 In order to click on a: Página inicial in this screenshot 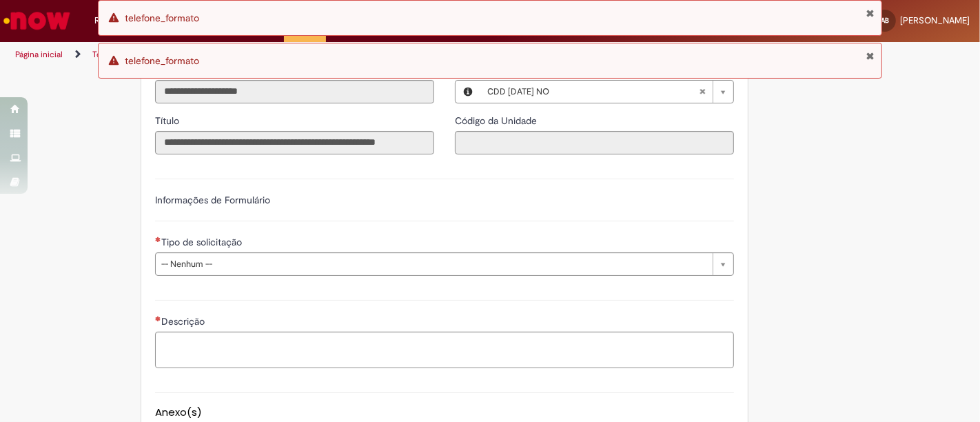, I will do `click(39, 55)`.